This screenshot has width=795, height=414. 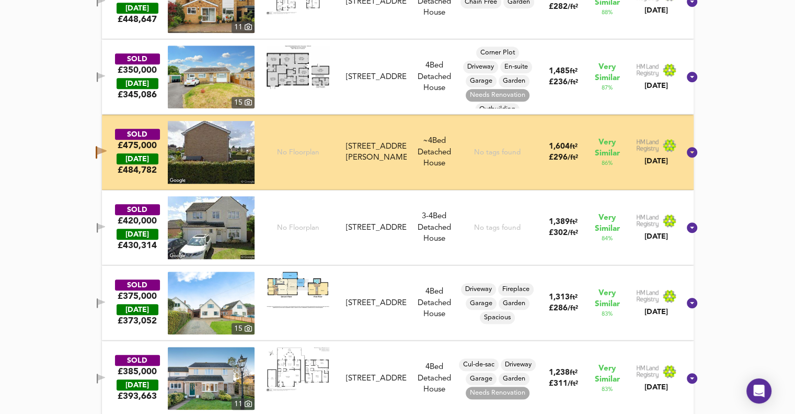 I want to click on div: We've estimated the total number of bedrooms from EPC data (8 heated rooms), so click(x=434, y=141).